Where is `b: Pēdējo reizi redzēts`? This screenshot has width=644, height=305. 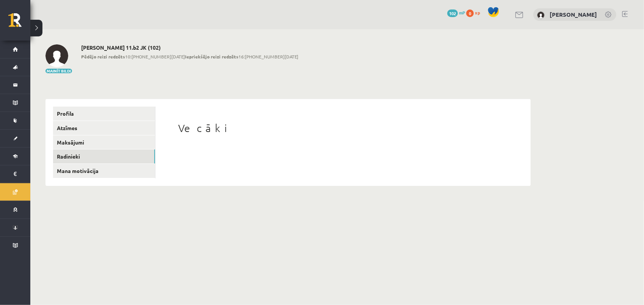
b: Pēdējo reizi redzēts is located at coordinates (103, 56).